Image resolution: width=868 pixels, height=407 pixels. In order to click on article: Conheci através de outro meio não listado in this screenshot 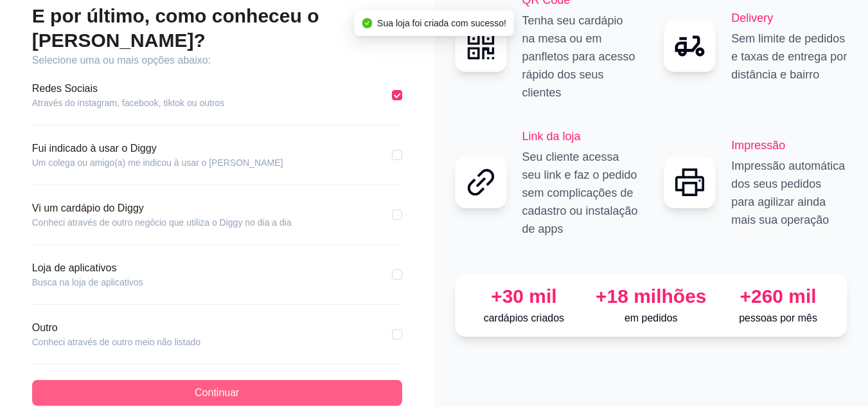, I will do `click(116, 342)`.